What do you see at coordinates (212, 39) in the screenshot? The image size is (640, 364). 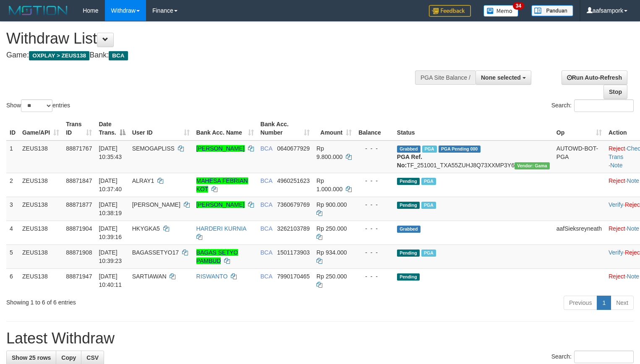 I see `h1: Withdraw List` at bounding box center [212, 39].